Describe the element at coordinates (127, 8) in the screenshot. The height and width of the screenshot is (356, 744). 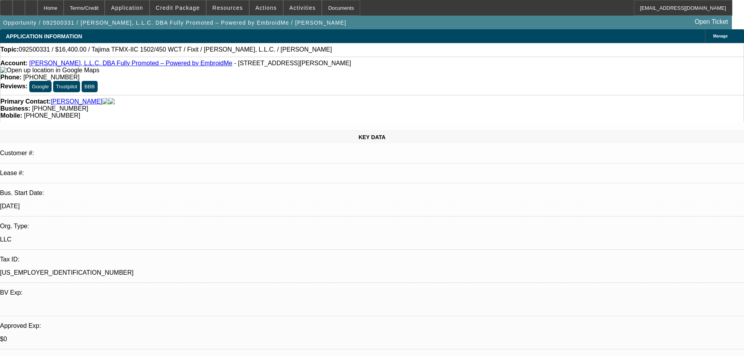
I see `button: Application` at that location.